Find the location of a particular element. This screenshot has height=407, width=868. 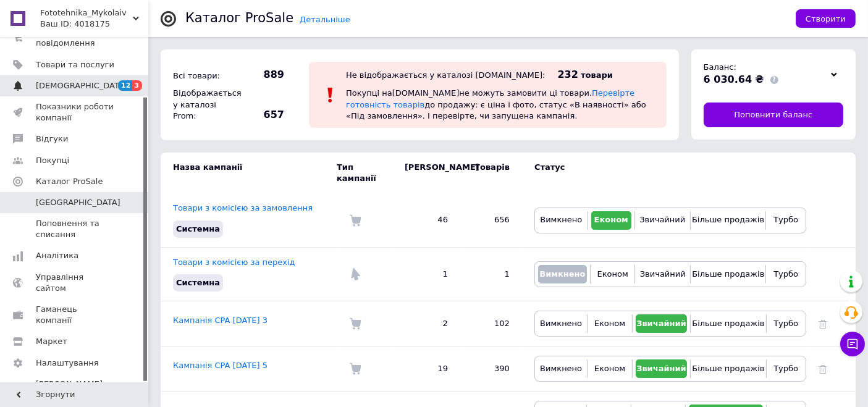

td: Статус is located at coordinates (664, 173).